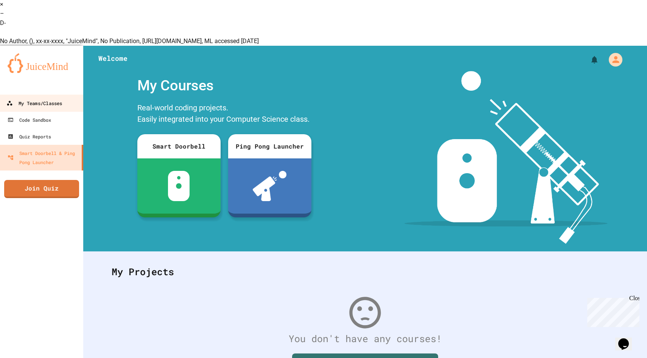  I want to click on div: Smart Doorbell, so click(179, 146).